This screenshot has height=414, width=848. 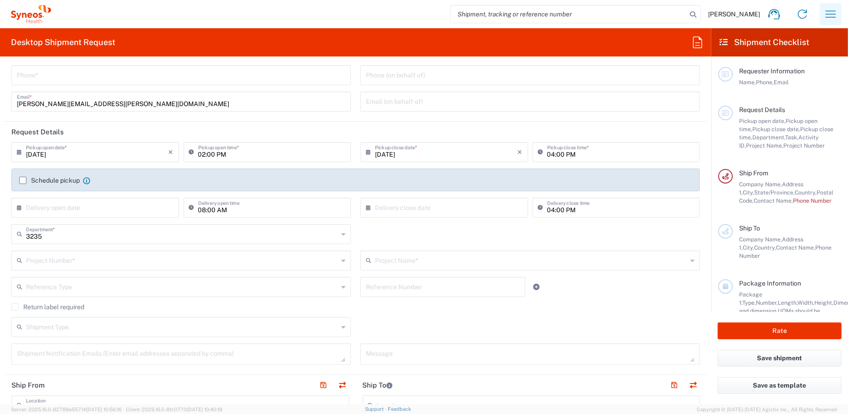 What do you see at coordinates (762, 110) in the screenshot?
I see `span: Request Details` at bounding box center [762, 110].